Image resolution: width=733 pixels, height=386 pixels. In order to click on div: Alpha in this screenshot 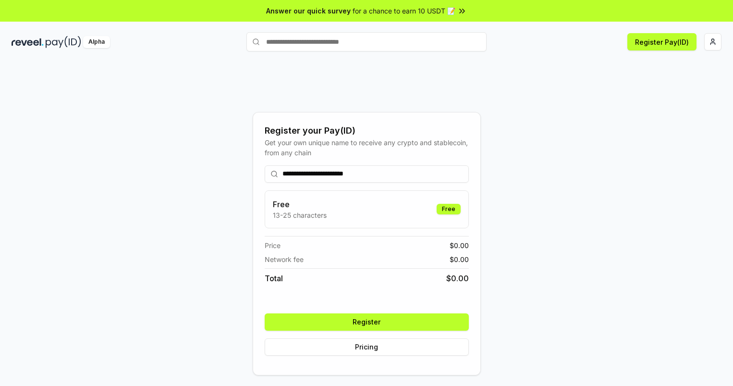, I will do `click(97, 42)`.